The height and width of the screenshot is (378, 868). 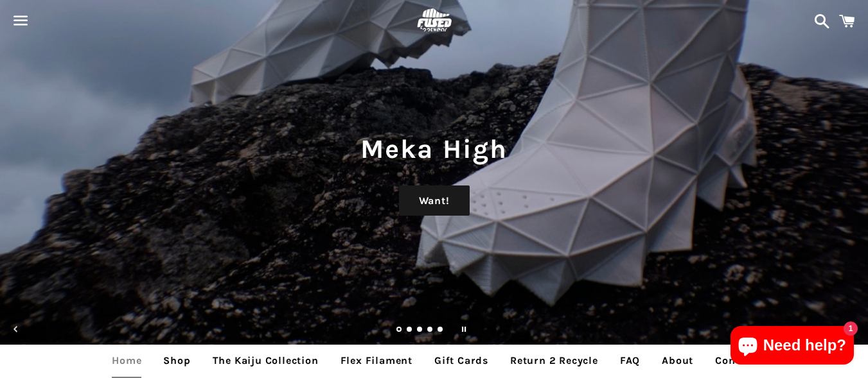 I want to click on a: Shop, so click(x=177, y=361).